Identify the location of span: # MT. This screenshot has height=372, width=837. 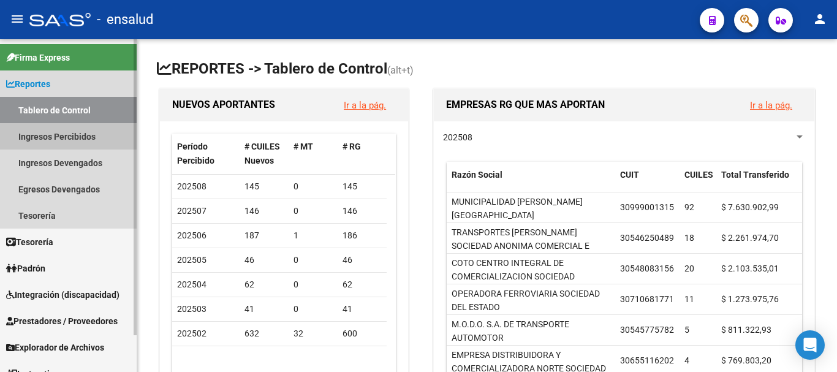
(303, 146).